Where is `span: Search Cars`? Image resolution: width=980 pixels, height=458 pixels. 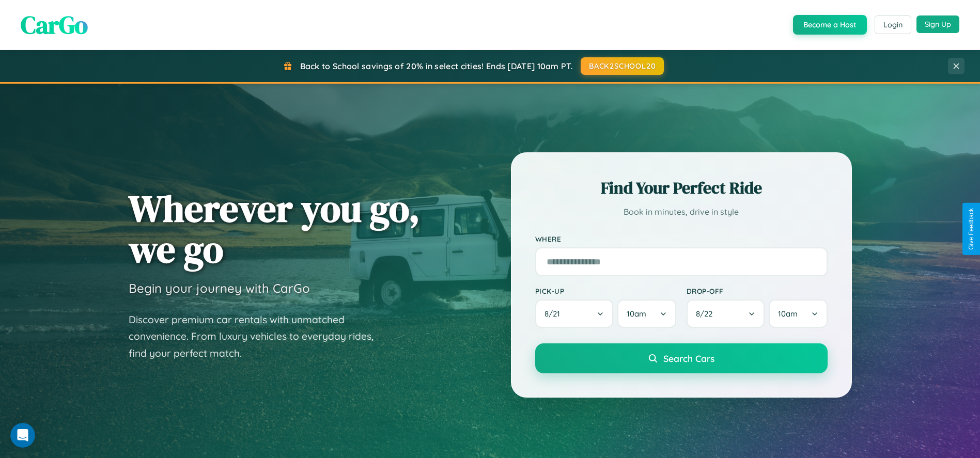
span: Search Cars is located at coordinates (689, 358).